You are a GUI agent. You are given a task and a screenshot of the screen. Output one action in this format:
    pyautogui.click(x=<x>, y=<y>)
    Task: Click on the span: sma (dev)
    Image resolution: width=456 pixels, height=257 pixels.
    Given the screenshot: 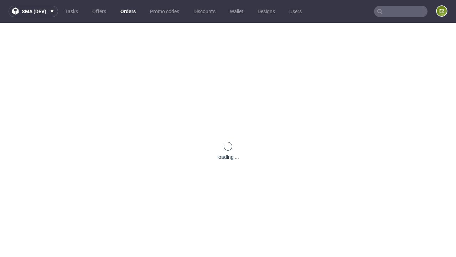 What is the action you would take?
    pyautogui.click(x=34, y=11)
    